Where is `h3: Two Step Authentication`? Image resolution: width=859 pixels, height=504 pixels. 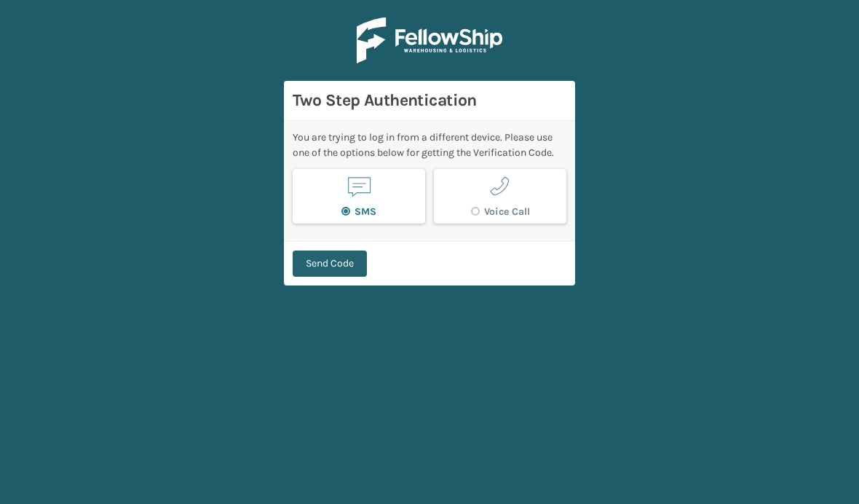
h3: Two Step Authentication is located at coordinates (430, 100).